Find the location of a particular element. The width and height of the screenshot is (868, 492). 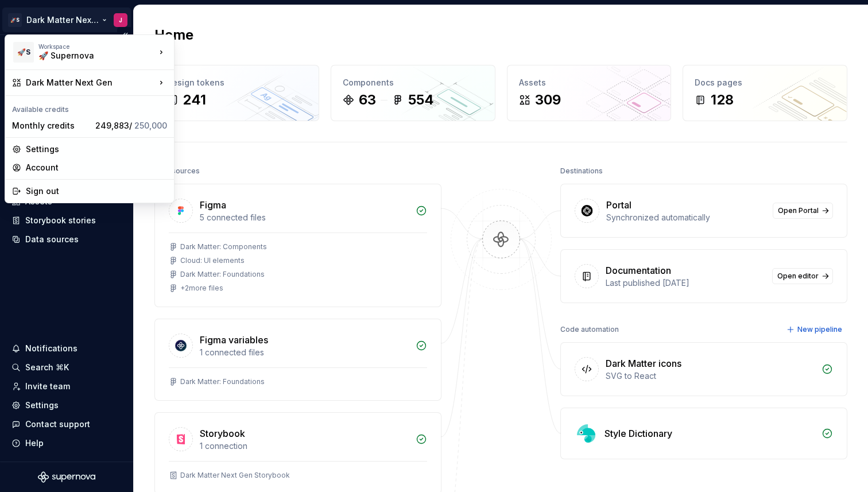

div: Settings is located at coordinates (96, 149).